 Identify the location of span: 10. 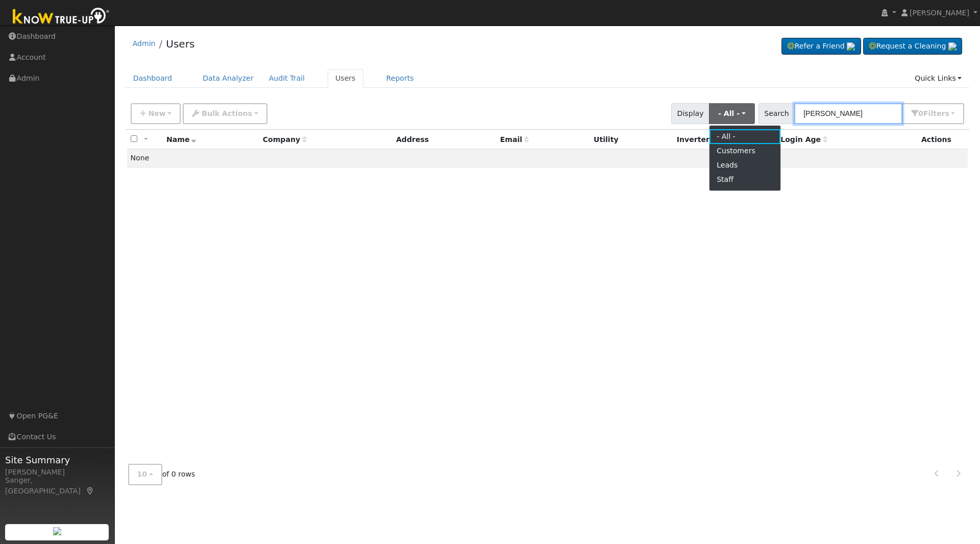
(142, 473).